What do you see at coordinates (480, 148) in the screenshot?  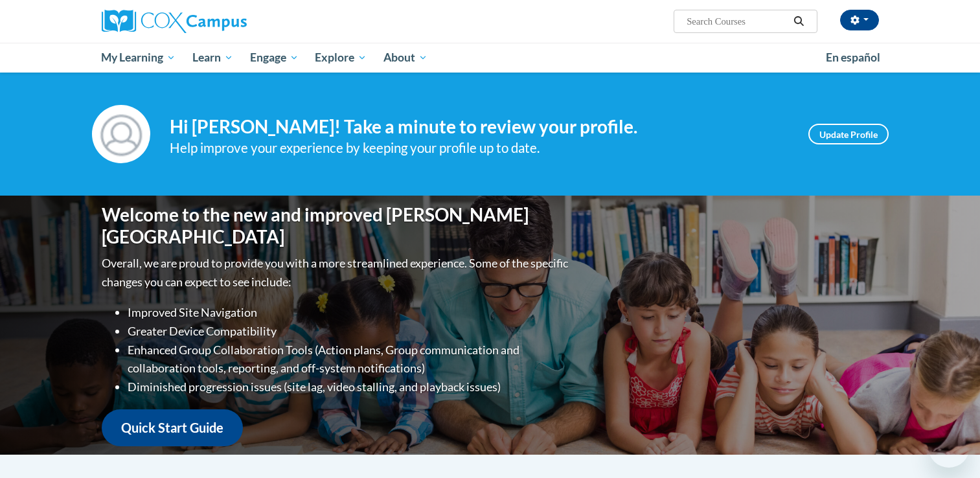 I see `div: Help improve your experience by keeping your profile up to date.` at bounding box center [480, 148].